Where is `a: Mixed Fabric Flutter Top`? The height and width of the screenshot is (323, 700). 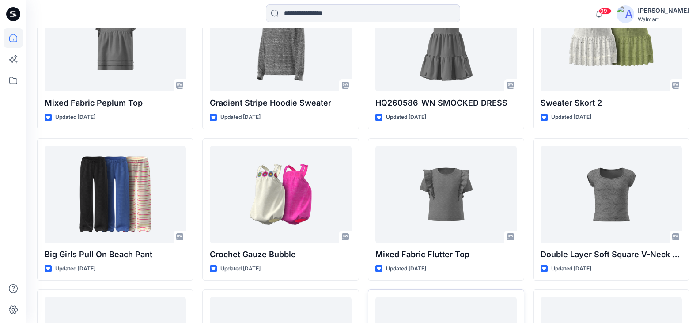 a: Mixed Fabric Flutter Top is located at coordinates (446, 194).